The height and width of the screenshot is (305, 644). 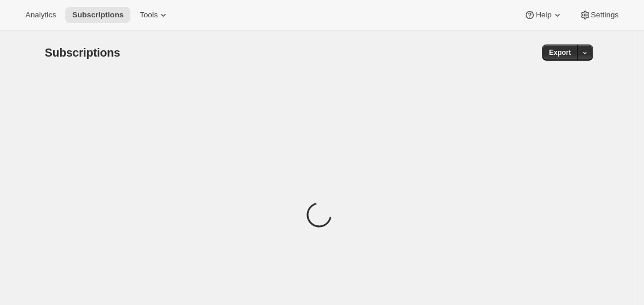 I want to click on span: Help, so click(x=543, y=15).